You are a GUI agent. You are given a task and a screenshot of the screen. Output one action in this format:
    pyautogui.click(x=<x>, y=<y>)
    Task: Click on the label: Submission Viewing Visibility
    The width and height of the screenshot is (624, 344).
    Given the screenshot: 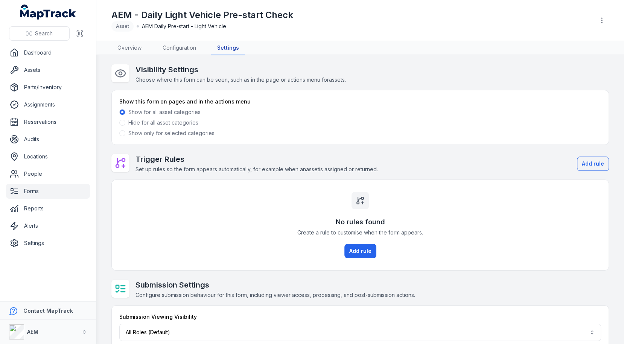 What is the action you would take?
    pyautogui.click(x=158, y=317)
    